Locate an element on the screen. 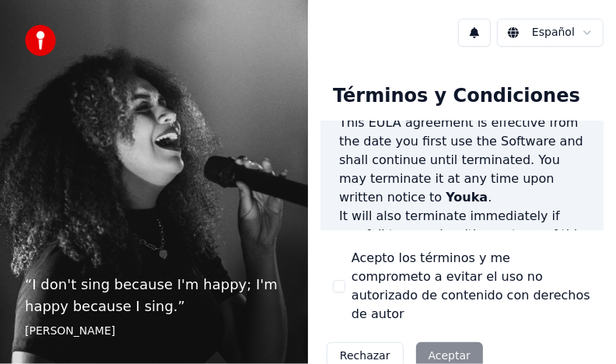 The image size is (616, 364). span: Youka is located at coordinates (467, 197).